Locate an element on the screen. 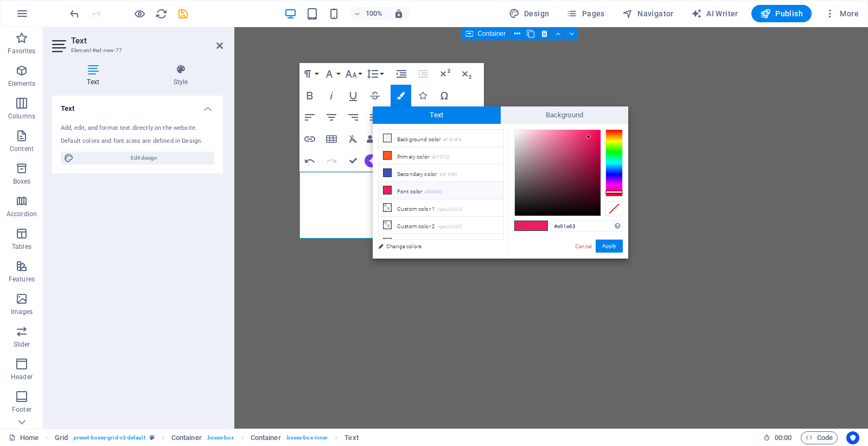  a: Click to cancel selection. Double-click to open Pages is located at coordinates (24, 438).